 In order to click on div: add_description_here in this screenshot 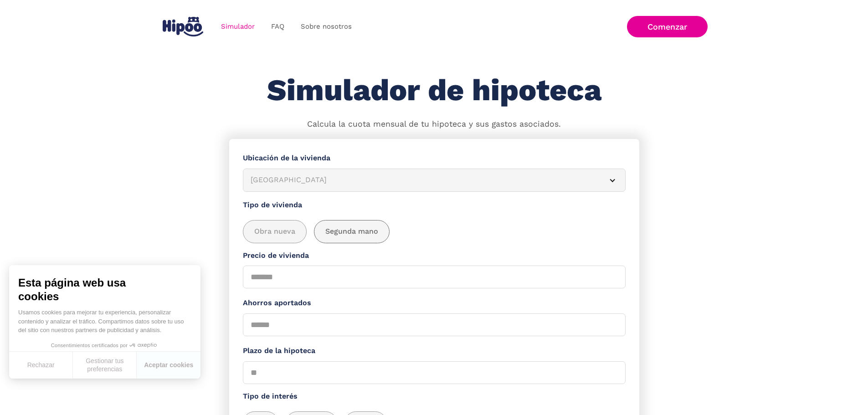, I will do `click(434, 231)`.